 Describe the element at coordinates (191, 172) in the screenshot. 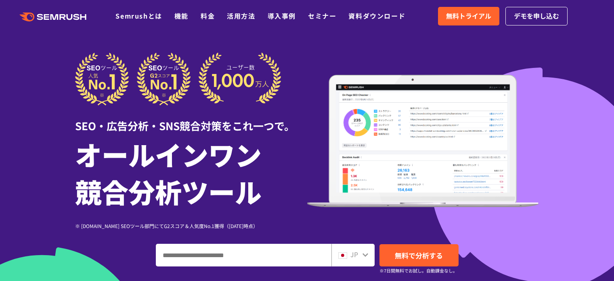

I see `h1: オールインワン 競合分析ツール` at that location.